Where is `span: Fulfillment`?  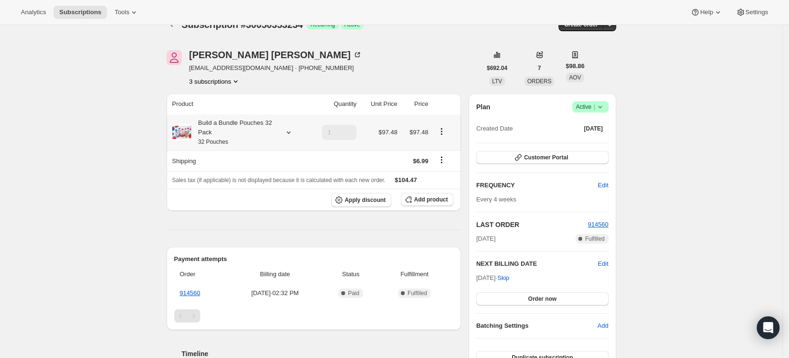 span: Fulfillment is located at coordinates (414, 275).